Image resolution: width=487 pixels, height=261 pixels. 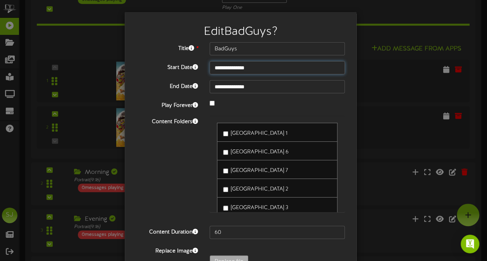 What do you see at coordinates (167, 47) in the screenshot?
I see `label: Title` at bounding box center [167, 47].